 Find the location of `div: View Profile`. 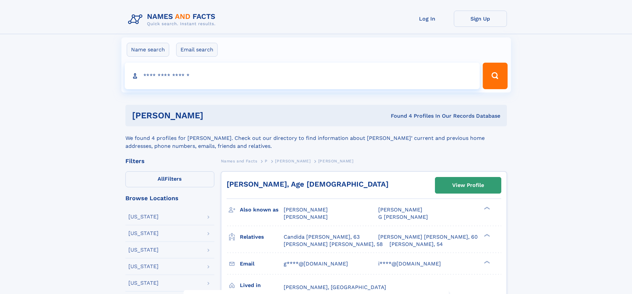

div: View Profile is located at coordinates (468, 186).